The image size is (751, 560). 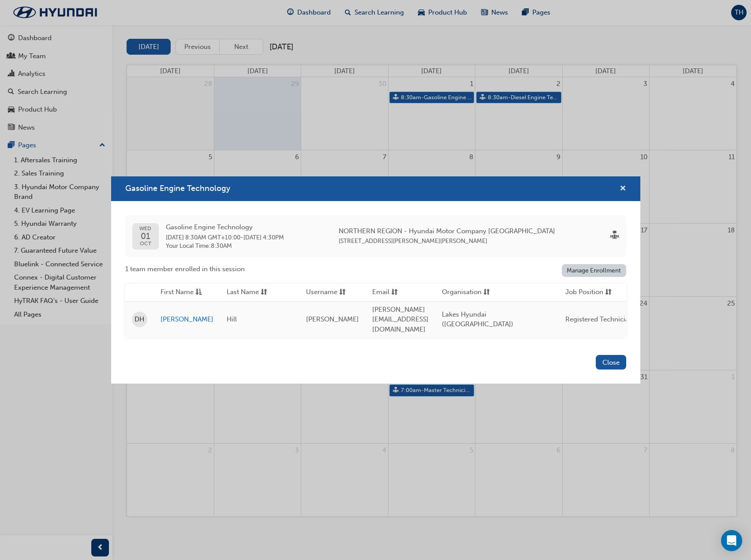 I want to click on span: Last Name, so click(x=242, y=293).